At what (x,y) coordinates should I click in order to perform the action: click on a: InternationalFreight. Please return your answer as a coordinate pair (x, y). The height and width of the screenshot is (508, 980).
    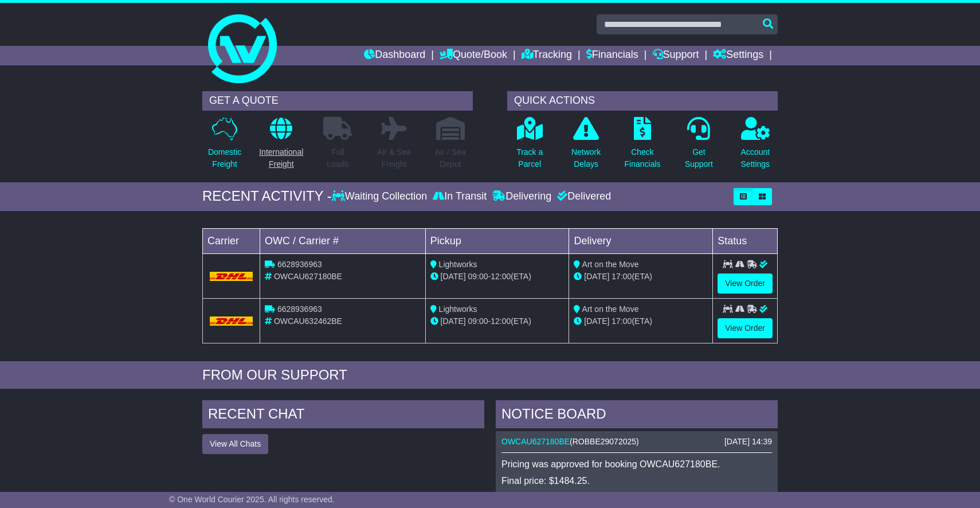
    Looking at the image, I should click on (281, 146).